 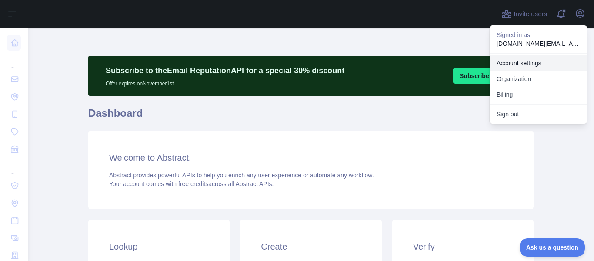 I want to click on p: Subscribe to the Email Reputation API for a special 30 % discount, so click(x=225, y=70).